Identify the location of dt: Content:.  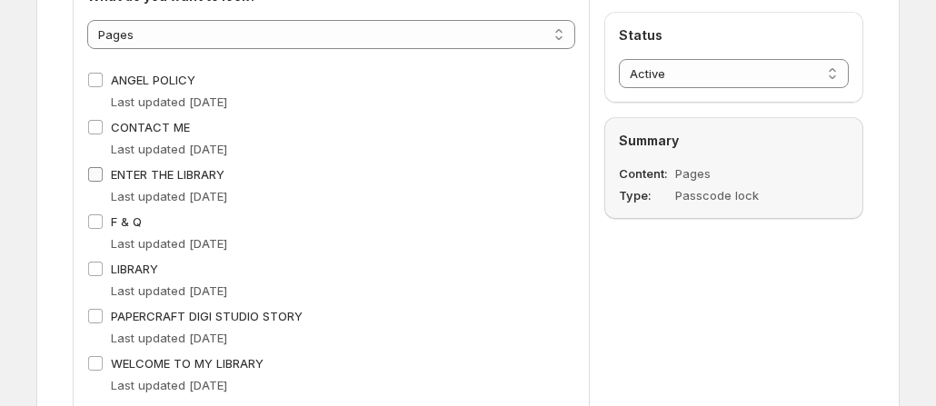
(646, 174).